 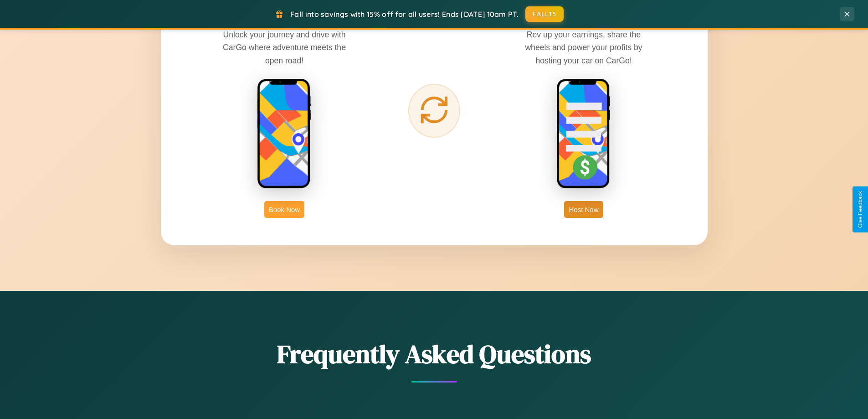 What do you see at coordinates (284, 209) in the screenshot?
I see `button: Book Now` at bounding box center [284, 209].